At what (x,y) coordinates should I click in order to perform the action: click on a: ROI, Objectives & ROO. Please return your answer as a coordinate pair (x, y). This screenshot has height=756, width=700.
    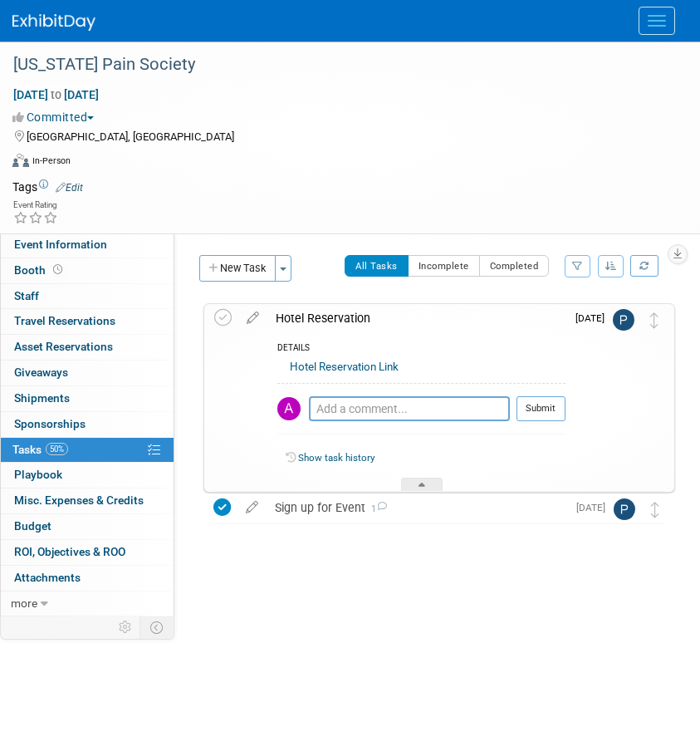
    Looking at the image, I should click on (87, 552).